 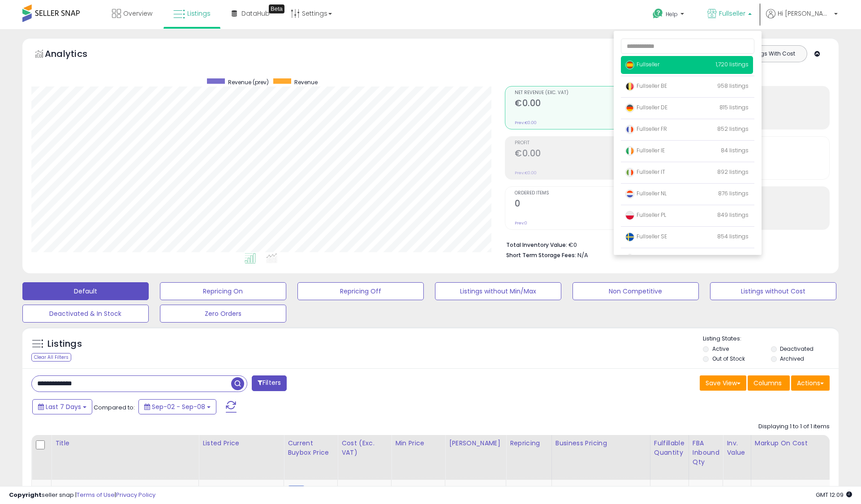 What do you see at coordinates (735, 150) in the screenshot?
I see `span: 84 listings` at bounding box center [735, 150].